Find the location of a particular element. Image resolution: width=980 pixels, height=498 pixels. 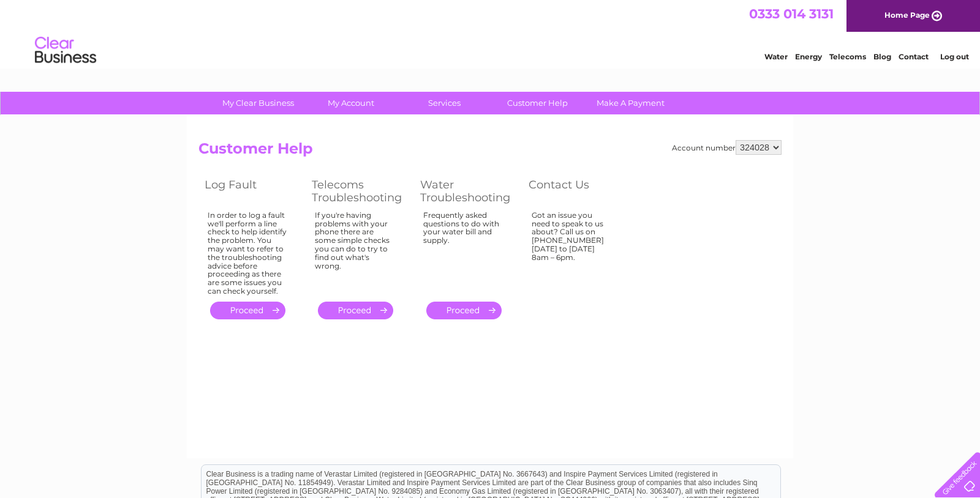

a: Water is located at coordinates (777, 57).